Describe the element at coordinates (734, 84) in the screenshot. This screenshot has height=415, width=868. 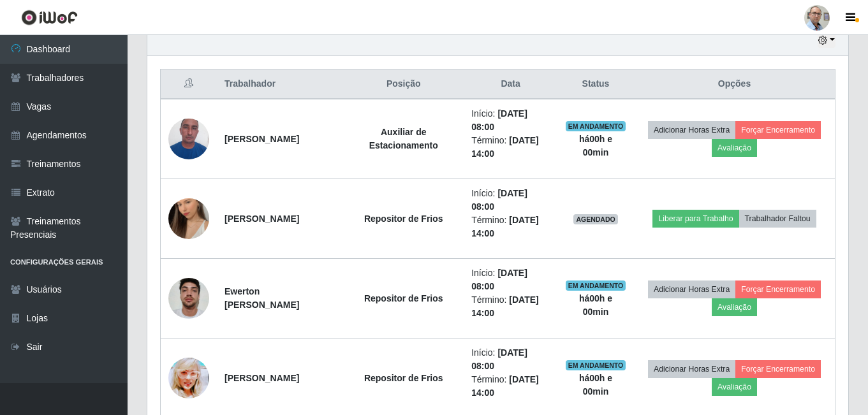
I see `th: Opções` at that location.